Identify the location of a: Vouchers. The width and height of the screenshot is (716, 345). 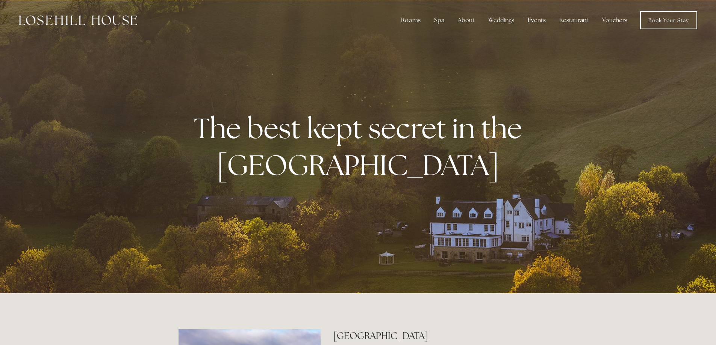
(614, 20).